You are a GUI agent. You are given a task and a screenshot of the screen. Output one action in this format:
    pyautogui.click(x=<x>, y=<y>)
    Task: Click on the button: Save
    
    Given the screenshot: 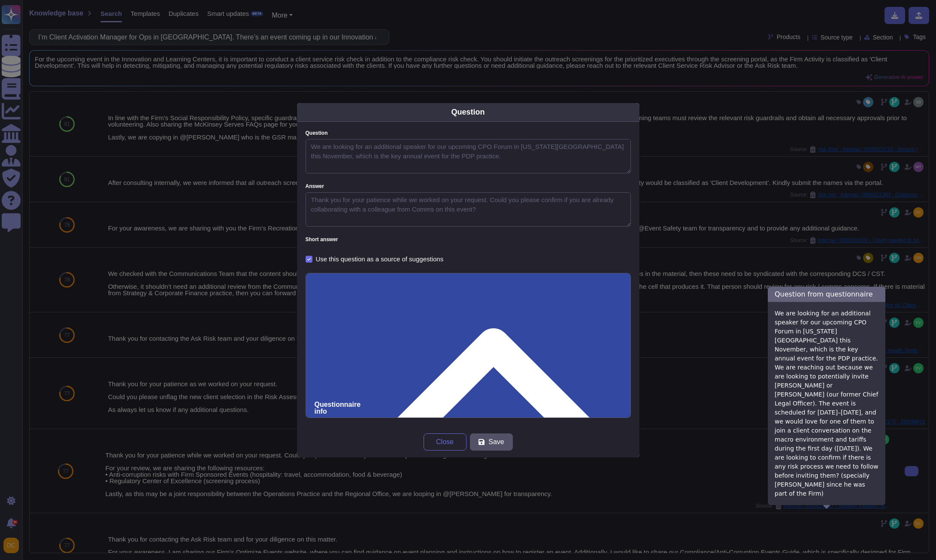 What is the action you would take?
    pyautogui.click(x=492, y=442)
    